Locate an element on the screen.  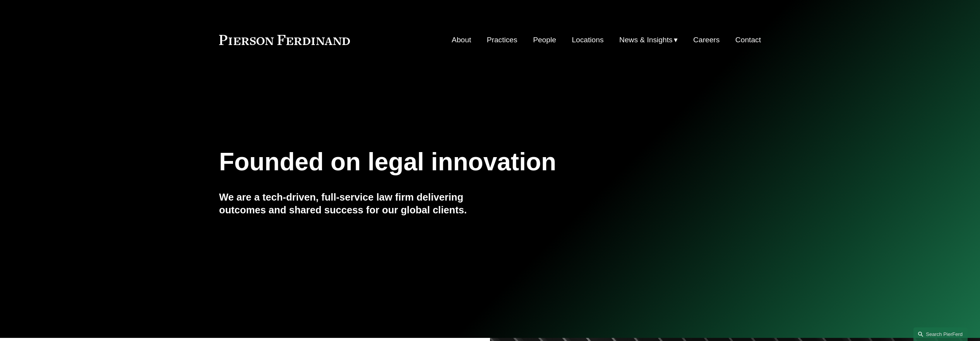
a: Contact is located at coordinates (748, 40).